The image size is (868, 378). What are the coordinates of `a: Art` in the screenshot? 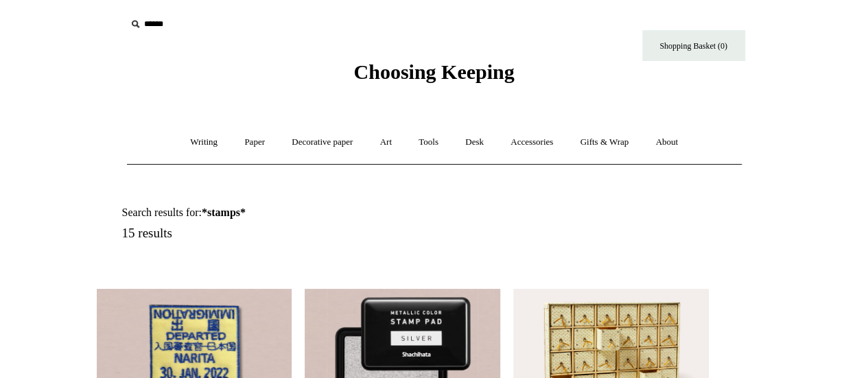 It's located at (386, 142).